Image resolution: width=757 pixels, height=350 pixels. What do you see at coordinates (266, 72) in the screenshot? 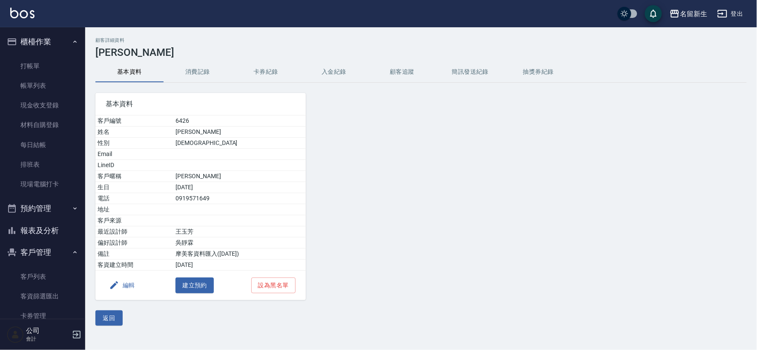
I see `button: 卡券紀錄` at bounding box center [266, 72].